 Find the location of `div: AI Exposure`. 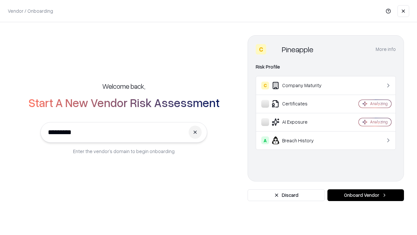

div: AI Exposure is located at coordinates (300, 122).